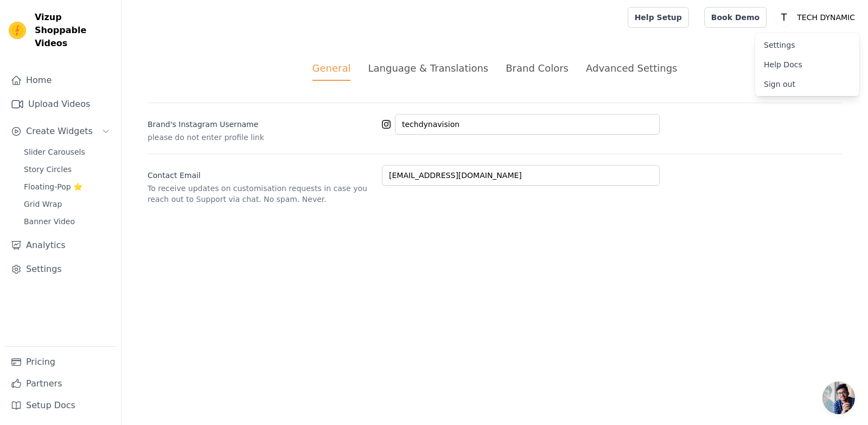 This screenshot has width=868, height=425. What do you see at coordinates (66, 204) in the screenshot?
I see `a: Grid Wrap` at bounding box center [66, 204].